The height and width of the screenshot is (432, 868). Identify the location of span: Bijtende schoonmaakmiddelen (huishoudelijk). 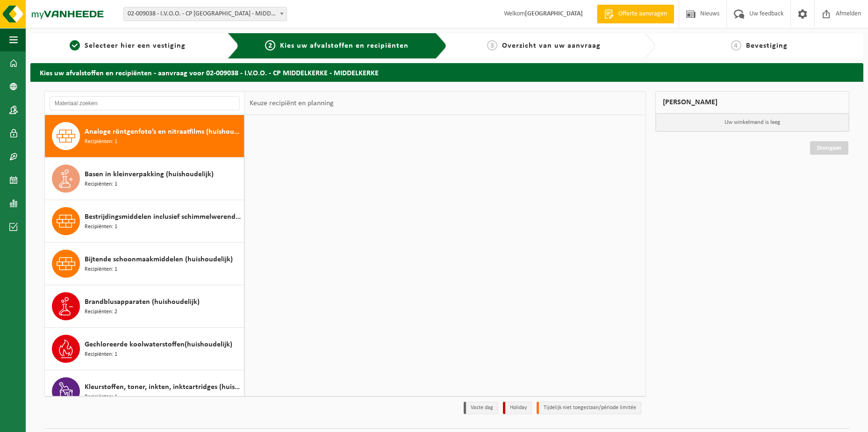
(158, 260).